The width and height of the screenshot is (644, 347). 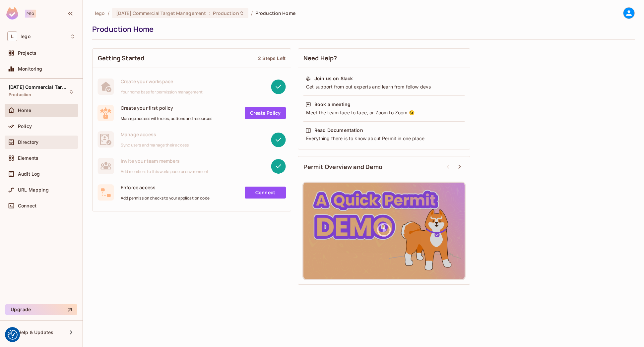 I want to click on span: Connect, so click(x=27, y=206).